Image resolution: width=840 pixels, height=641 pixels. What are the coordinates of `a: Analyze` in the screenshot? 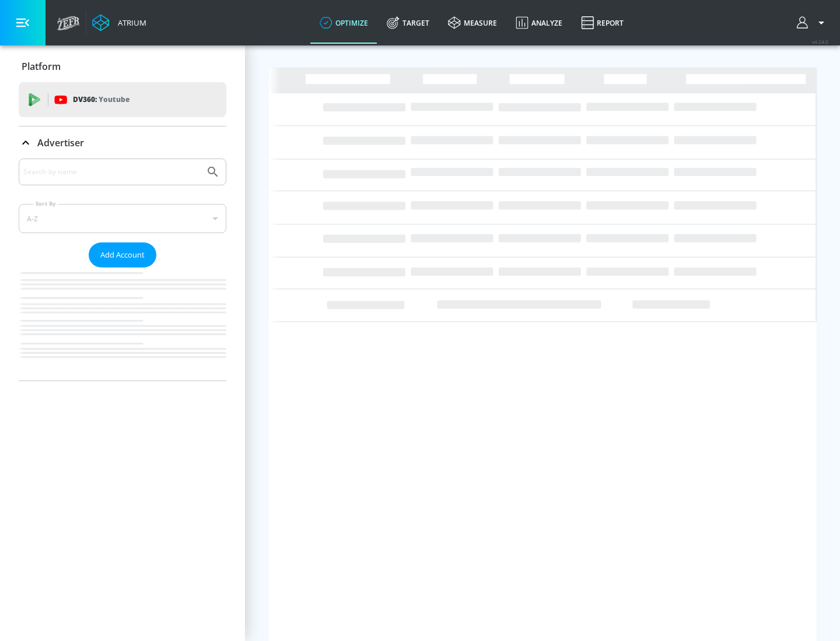 It's located at (539, 23).